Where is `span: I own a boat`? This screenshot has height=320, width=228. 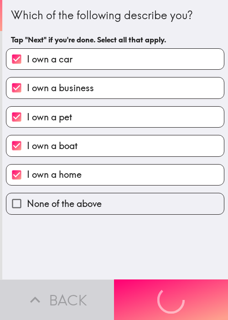 span: I own a boat is located at coordinates (52, 146).